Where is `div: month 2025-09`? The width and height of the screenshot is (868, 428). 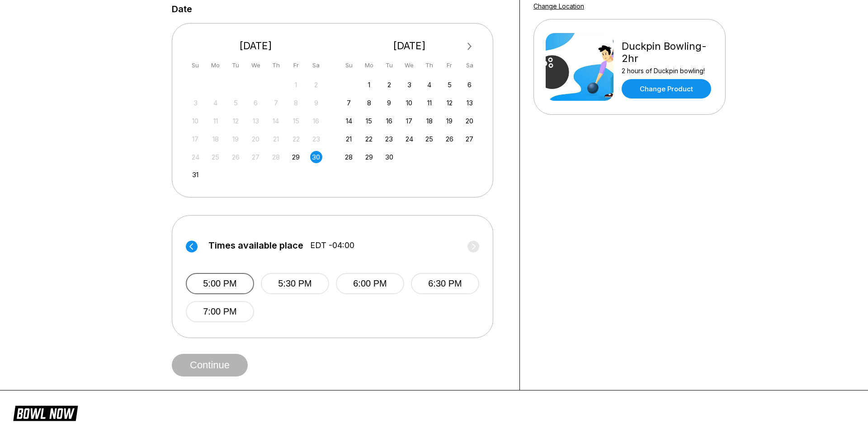
div: month 2025-09 is located at coordinates (410, 120).